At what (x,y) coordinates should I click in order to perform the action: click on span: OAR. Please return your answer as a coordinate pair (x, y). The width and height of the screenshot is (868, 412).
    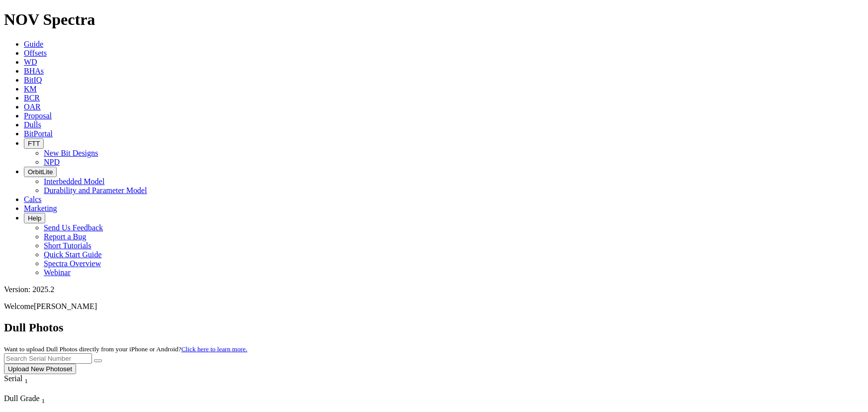
    Looking at the image, I should click on (32, 107).